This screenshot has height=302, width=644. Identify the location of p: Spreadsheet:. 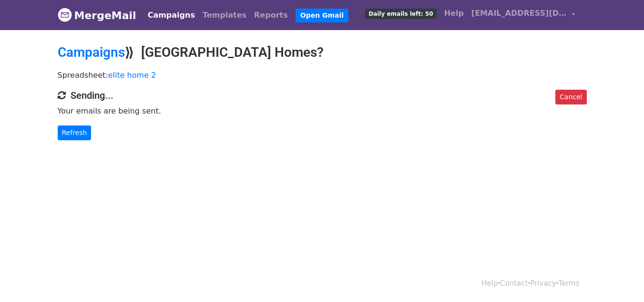
(322, 75).